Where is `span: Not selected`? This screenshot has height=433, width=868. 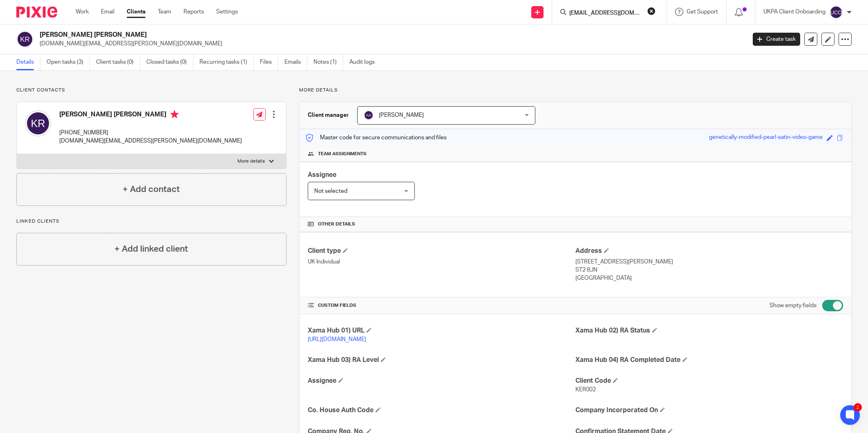
span: Not selected is located at coordinates (331, 191).